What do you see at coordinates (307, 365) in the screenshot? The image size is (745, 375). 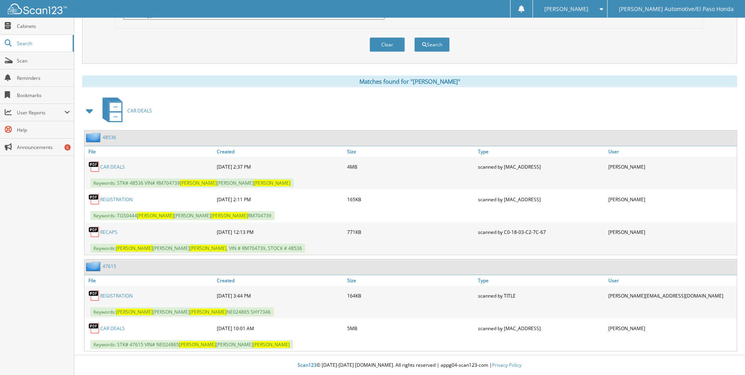 I see `span: Scan123` at bounding box center [307, 365].